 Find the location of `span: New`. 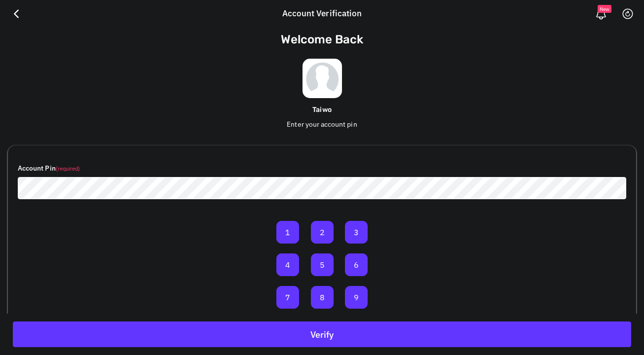

span: New is located at coordinates (605, 9).